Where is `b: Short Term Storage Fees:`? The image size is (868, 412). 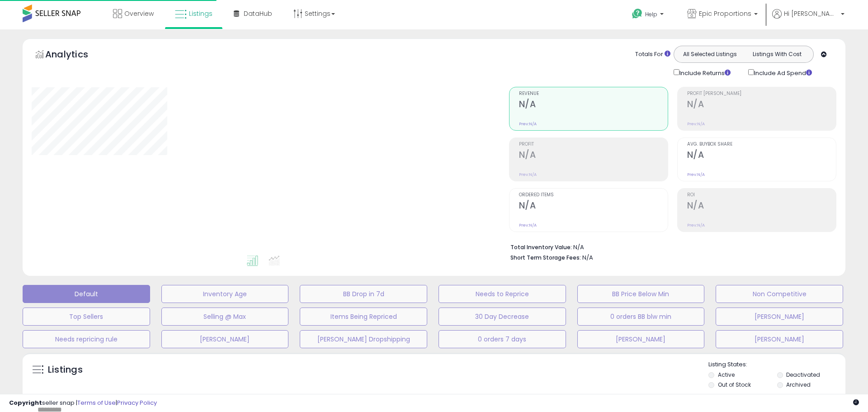 b: Short Term Storage Fees: is located at coordinates (545, 257).